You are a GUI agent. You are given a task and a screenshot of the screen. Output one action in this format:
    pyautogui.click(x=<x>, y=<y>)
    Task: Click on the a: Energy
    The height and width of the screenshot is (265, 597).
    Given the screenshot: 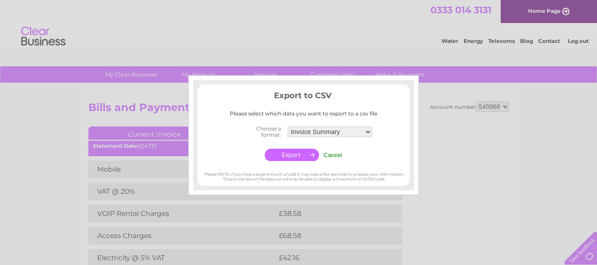 What is the action you would take?
    pyautogui.click(x=473, y=41)
    